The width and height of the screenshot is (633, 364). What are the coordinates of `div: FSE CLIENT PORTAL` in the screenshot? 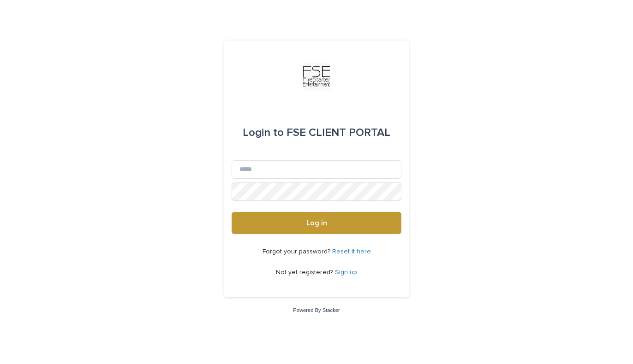 It's located at (316, 133).